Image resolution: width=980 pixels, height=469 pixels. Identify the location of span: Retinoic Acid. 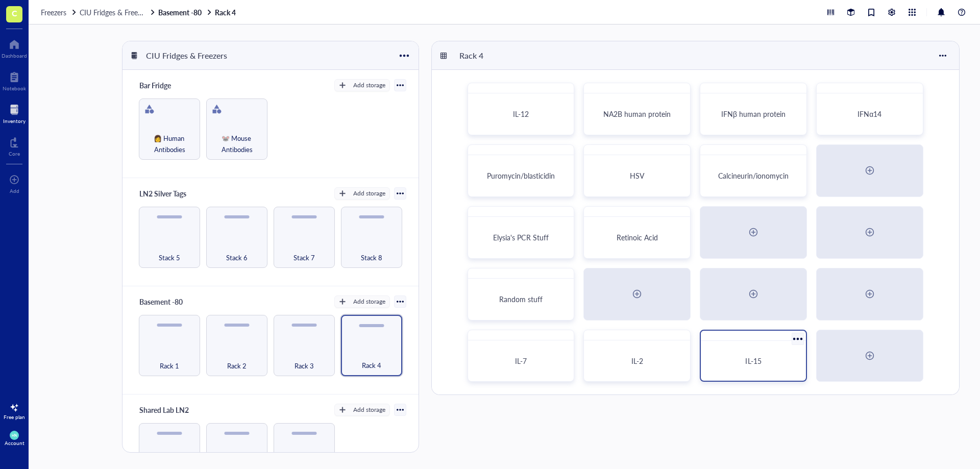
(637, 237).